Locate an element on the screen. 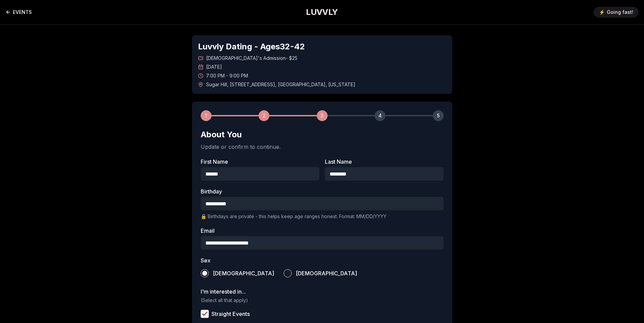 The width and height of the screenshot is (644, 323). label: Last Name is located at coordinates (384, 162).